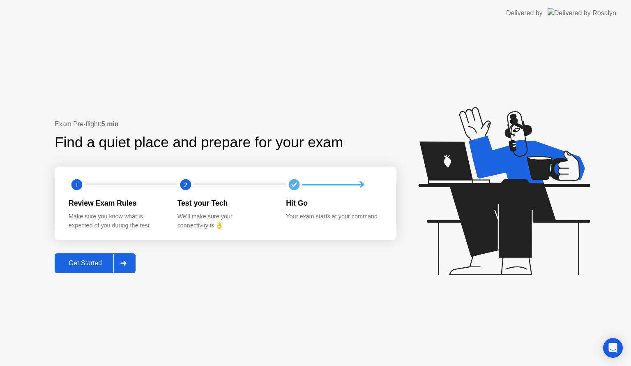 The width and height of the screenshot is (631, 366). I want to click on b: 5 min, so click(110, 124).